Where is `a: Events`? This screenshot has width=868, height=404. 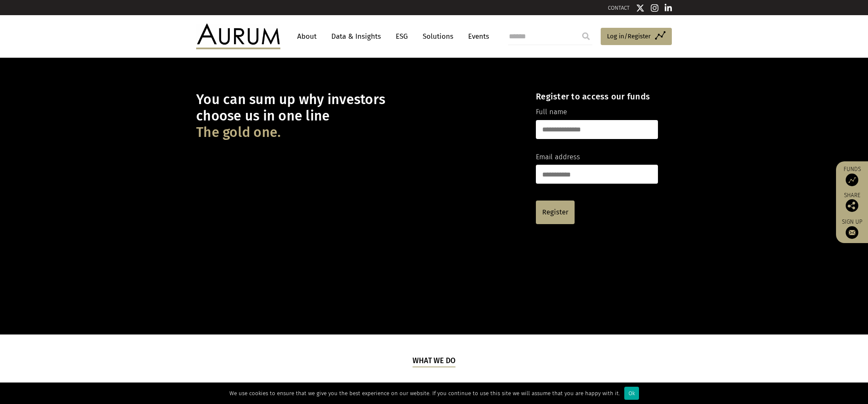 a: Events is located at coordinates (477, 36).